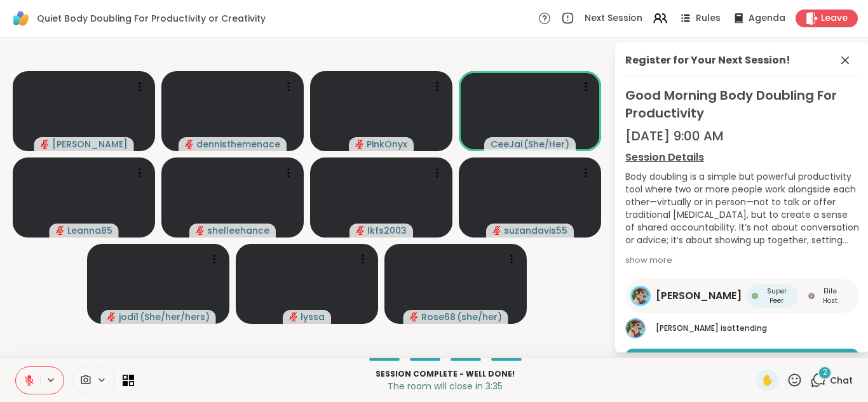  What do you see at coordinates (479, 317) in the screenshot?
I see `span: ( she/her )` at bounding box center [479, 317].